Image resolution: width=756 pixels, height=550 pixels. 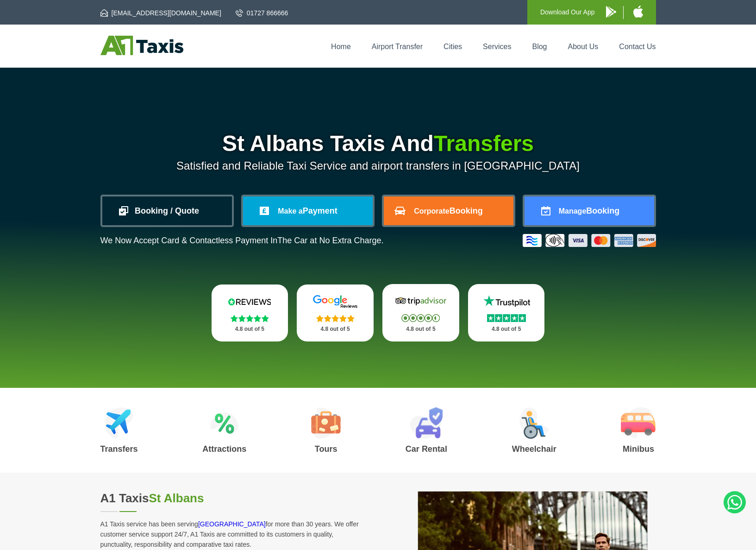 What do you see at coordinates (336, 312) in the screenshot?
I see `a: Google Stars 4.8 out of 5` at bounding box center [336, 312].